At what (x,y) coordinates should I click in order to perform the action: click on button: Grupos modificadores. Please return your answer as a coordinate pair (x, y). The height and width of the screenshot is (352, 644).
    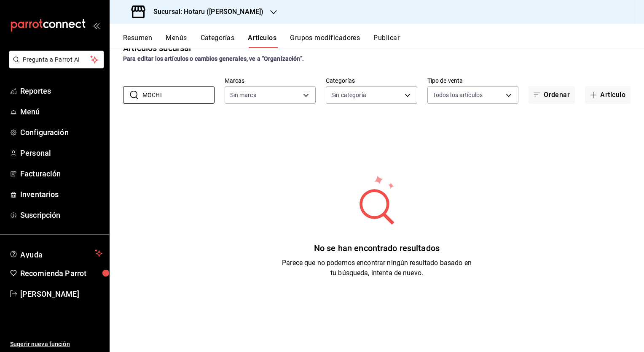
    Looking at the image, I should click on (325, 41).